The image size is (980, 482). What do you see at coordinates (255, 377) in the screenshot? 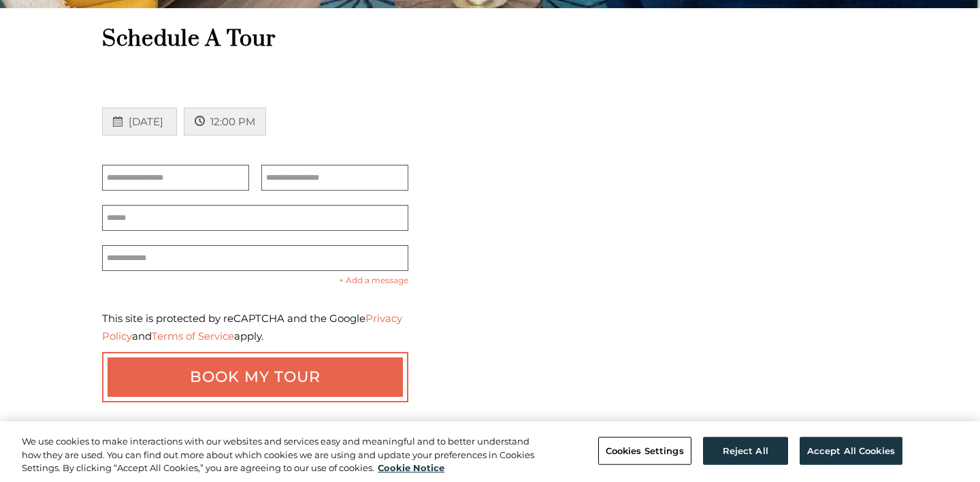
I see `button: Book my tour` at bounding box center [255, 377].